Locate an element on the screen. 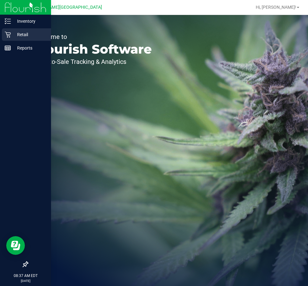 This screenshot has height=286, width=308. p: 08:37 AM EDT is located at coordinates (26, 276).